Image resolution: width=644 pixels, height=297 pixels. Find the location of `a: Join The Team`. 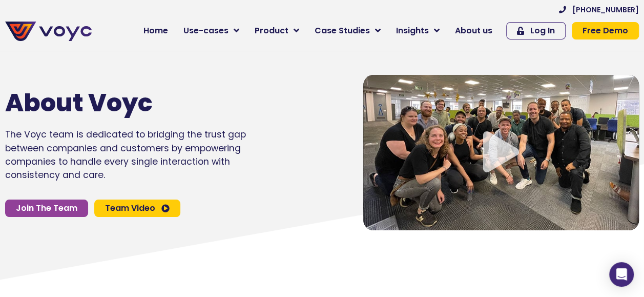

a: Join The Team is located at coordinates (47, 208).